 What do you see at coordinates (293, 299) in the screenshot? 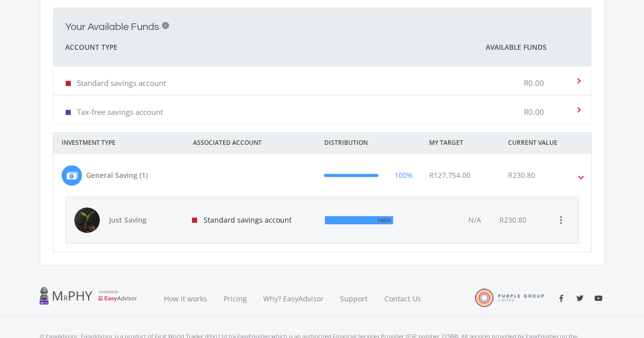
I see `a: Why? EasyAdvisor` at bounding box center [293, 299].